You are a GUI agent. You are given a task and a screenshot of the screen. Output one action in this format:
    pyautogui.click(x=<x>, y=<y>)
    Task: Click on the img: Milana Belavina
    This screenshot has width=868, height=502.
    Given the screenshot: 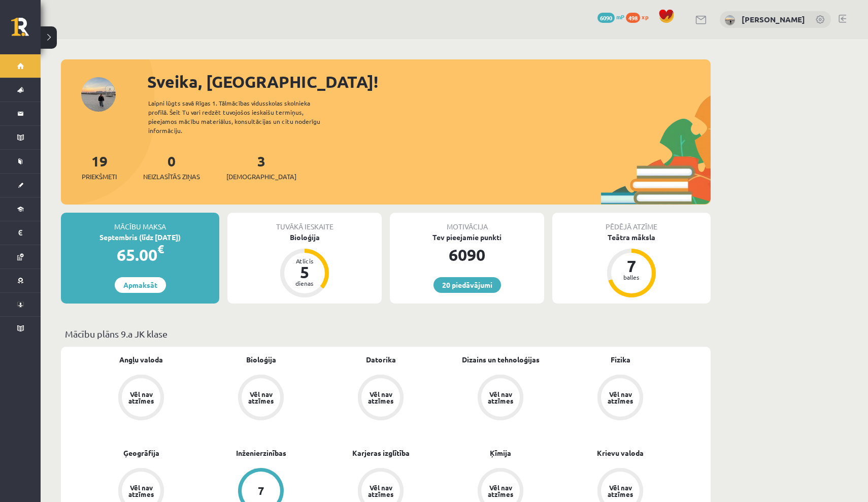 What is the action you would take?
    pyautogui.click(x=730, y=21)
    